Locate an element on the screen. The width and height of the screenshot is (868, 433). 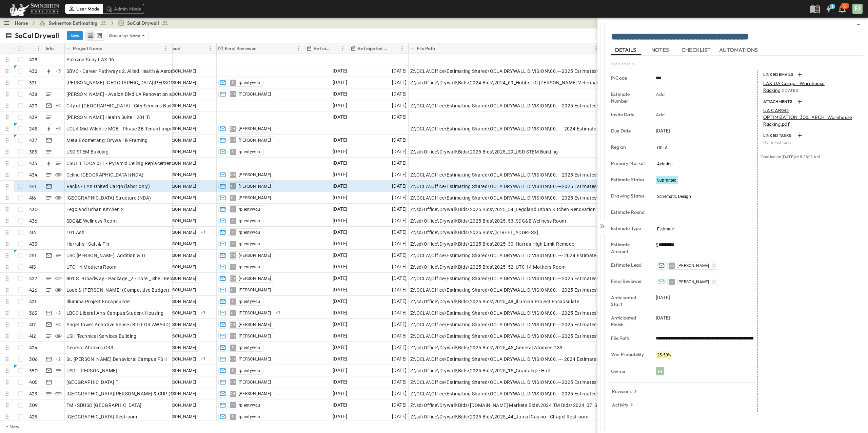
p: 428 is located at coordinates (33, 60).